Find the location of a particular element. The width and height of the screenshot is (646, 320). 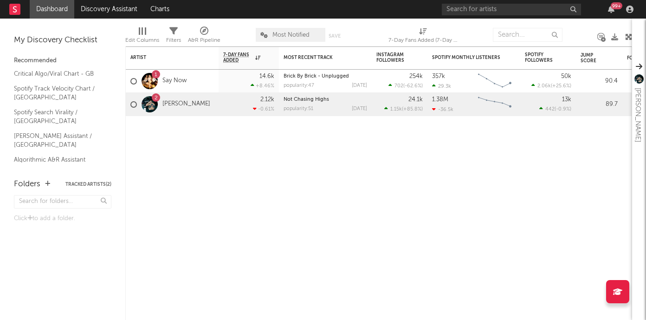

div: -36.5k is located at coordinates (443, 109).